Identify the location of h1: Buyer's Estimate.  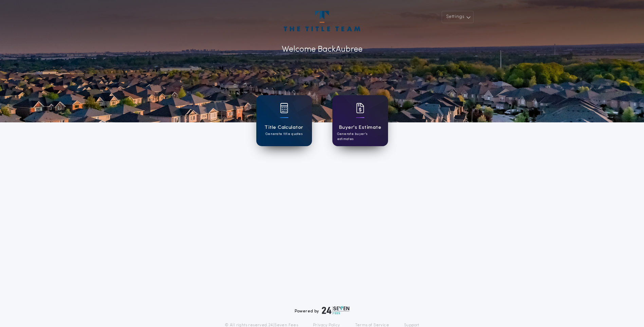
(360, 128).